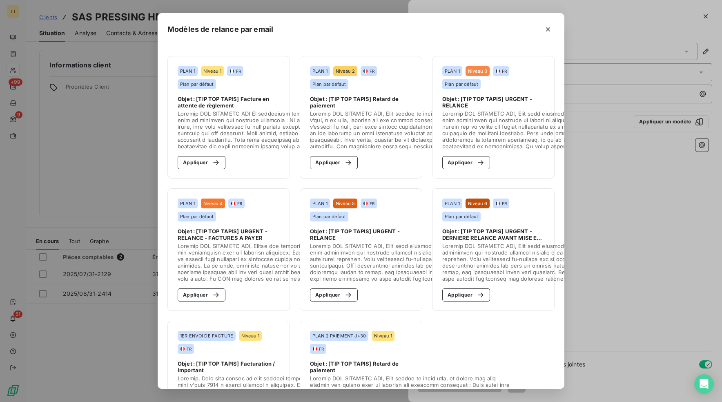  I want to click on span: Niveau 3, so click(477, 71).